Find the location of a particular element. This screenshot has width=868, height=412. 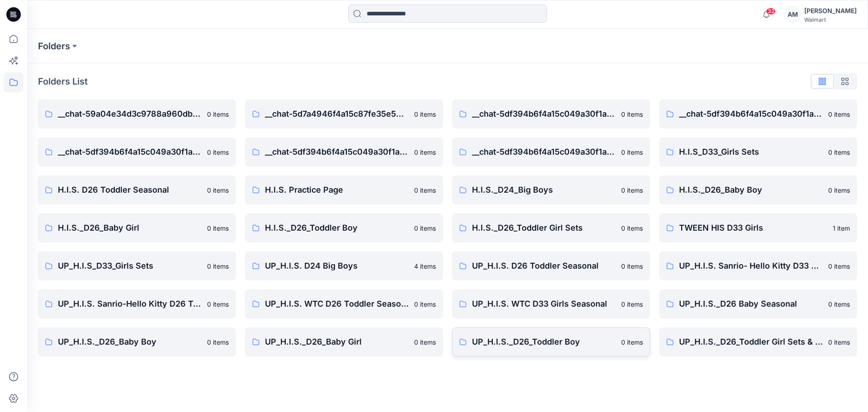

p: UP_H.I.S._D26_Toddler Girl Sets & Dresses is located at coordinates (751, 342).